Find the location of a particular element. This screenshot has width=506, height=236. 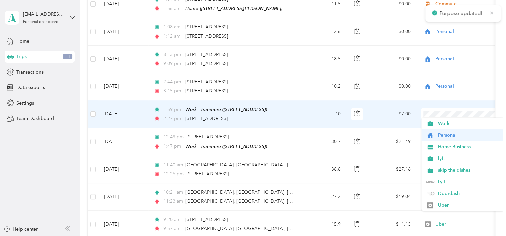

td: 10 is located at coordinates (324, 114).